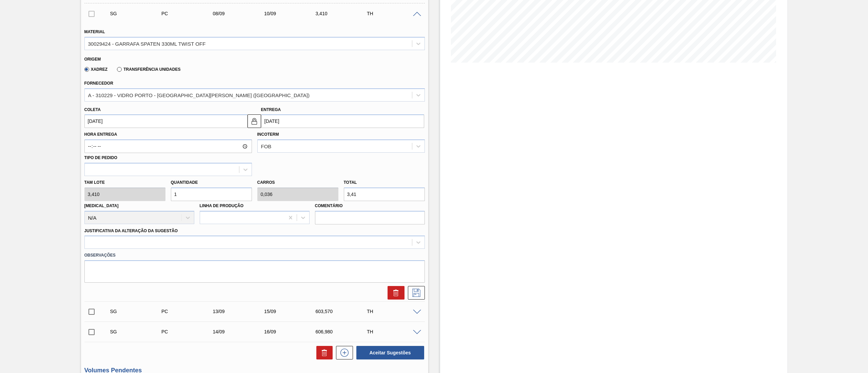 This screenshot has width=868, height=373. Describe the element at coordinates (240, 311) in the screenshot. I see `div: 13/09/2025` at that location.